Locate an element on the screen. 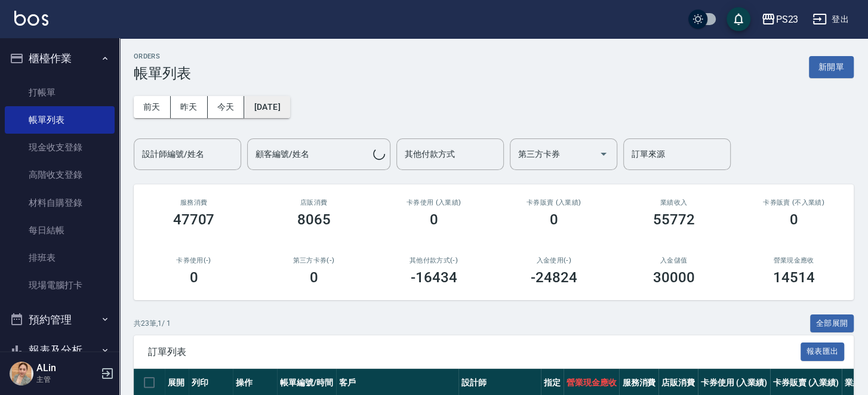 The image size is (868, 395). p: 共 23 筆, 1 / 1 is located at coordinates (152, 323).